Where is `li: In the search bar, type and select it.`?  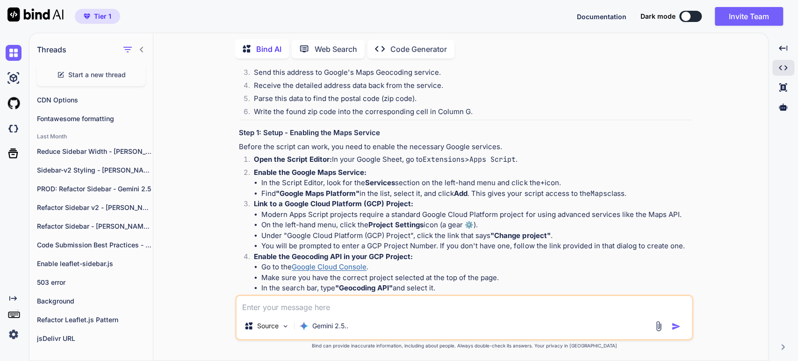 li: In the search bar, type and select it. is located at coordinates (476, 288).